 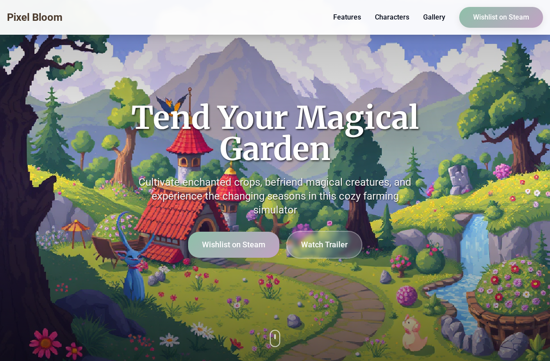 I want to click on p: Cultivate enchanted crops, befriend magical creatures, and experience the changing seasons in thi..., so click(x=275, y=196).